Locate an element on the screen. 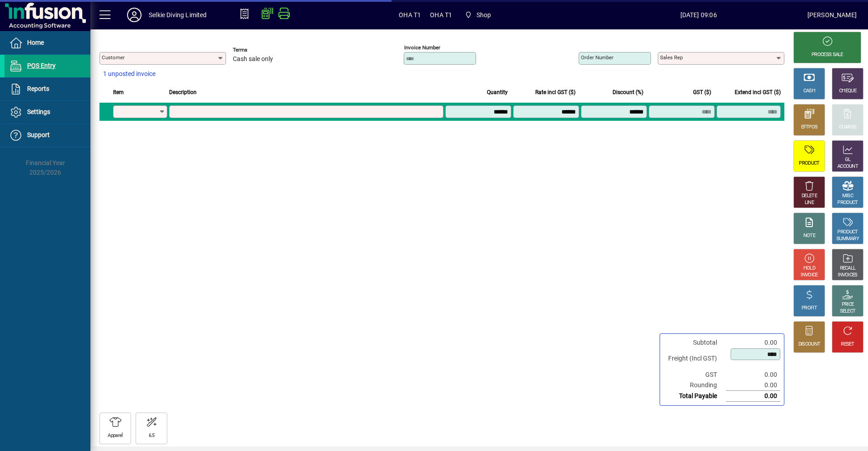 This screenshot has height=451, width=868. button: 1 unposted invoice is located at coordinates (129, 74).